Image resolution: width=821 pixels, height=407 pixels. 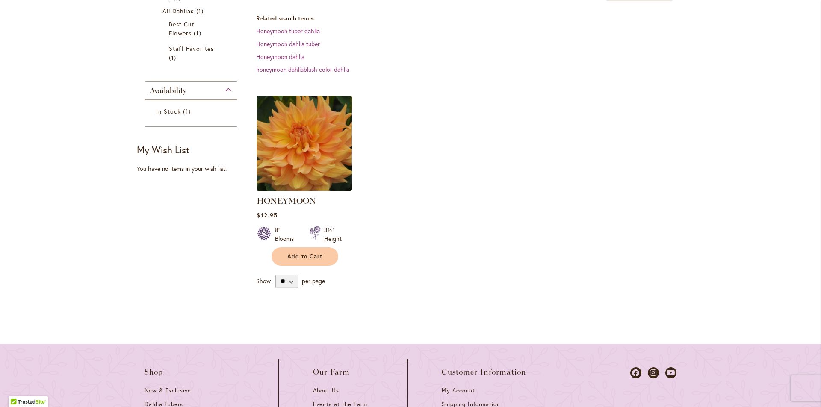 What do you see at coordinates (287, 235) in the screenshot?
I see `div: 8" Blooms` at bounding box center [287, 235].